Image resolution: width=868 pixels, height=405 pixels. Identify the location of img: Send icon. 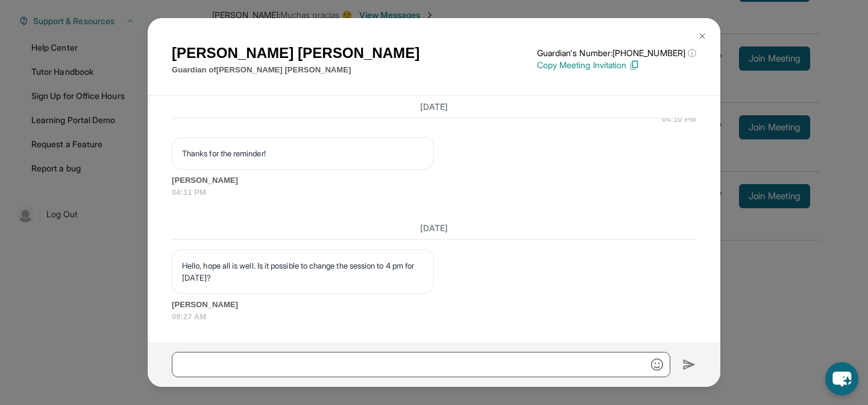
(689, 364).